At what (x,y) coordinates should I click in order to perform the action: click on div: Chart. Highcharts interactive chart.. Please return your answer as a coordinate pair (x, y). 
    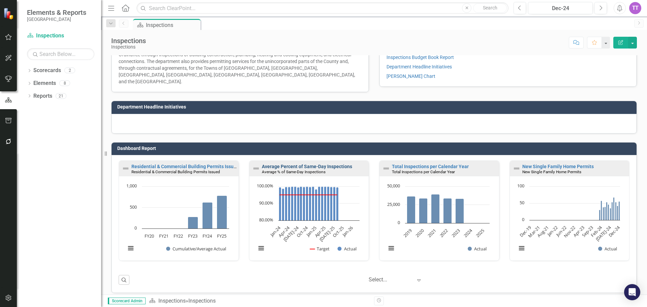
    Looking at the image, I should click on (570, 221).